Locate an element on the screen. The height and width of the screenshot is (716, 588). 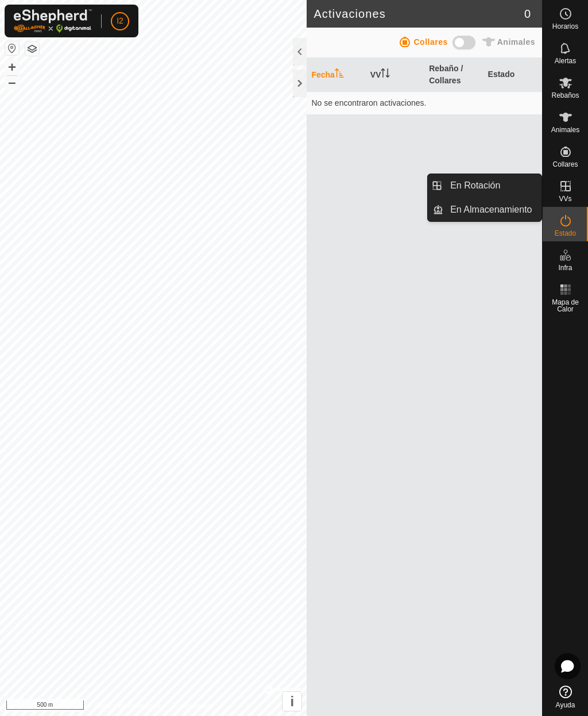
span: En Almacenamiento is located at coordinates (491, 210).